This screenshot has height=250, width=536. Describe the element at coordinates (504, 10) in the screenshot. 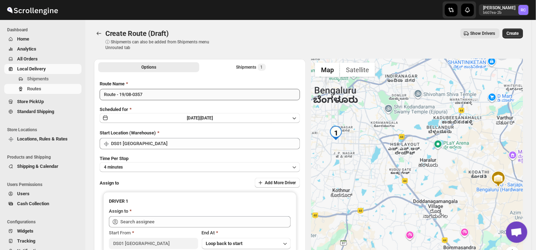

I see `button: User menu` at that location.